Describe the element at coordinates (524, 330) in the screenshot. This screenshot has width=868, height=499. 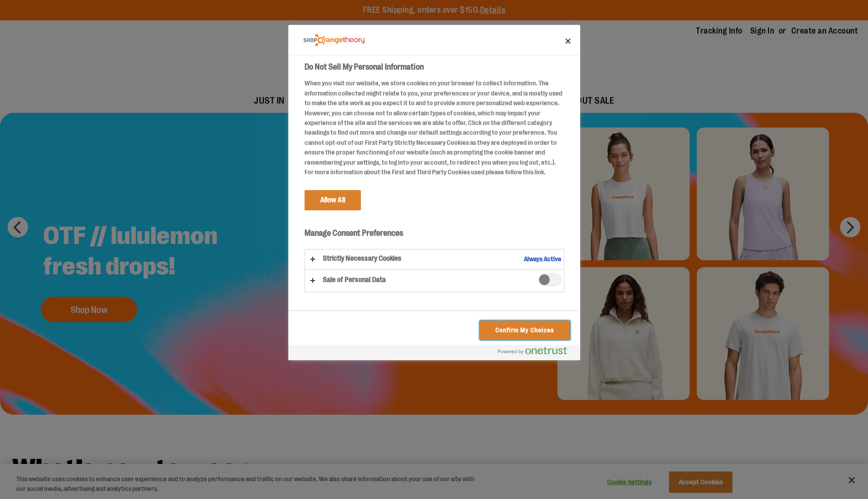
I see `button: Confirm My Choices` at that location.